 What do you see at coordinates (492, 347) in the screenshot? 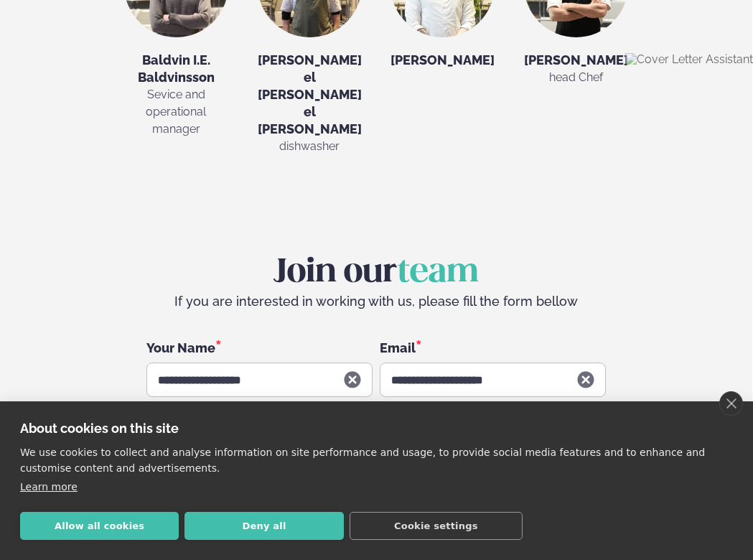
I see `div: Email` at bounding box center [492, 347].